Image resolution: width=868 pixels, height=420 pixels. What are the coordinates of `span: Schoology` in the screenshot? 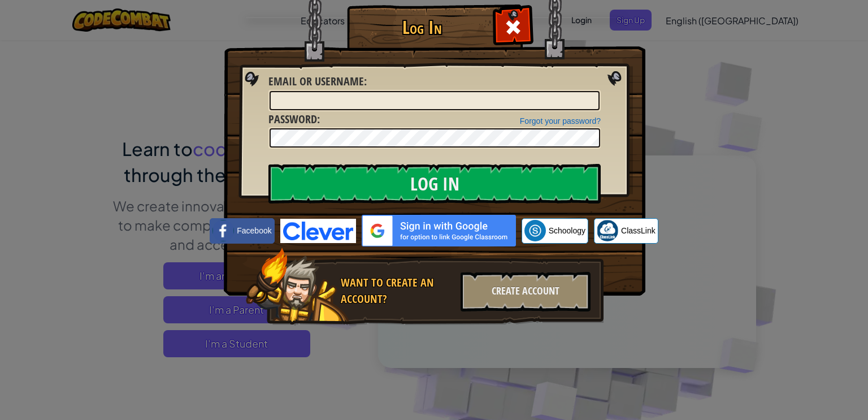 It's located at (567, 231).